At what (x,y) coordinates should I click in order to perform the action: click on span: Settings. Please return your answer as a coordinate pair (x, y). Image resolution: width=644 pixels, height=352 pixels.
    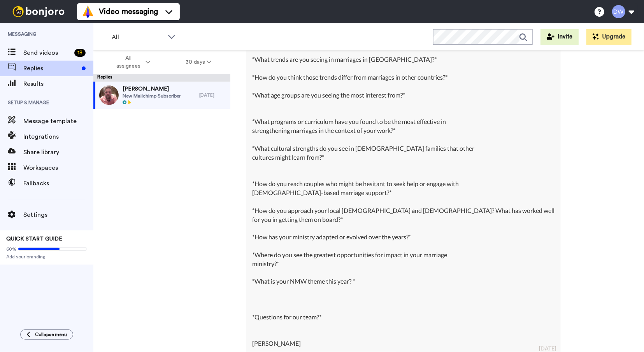
    Looking at the image, I should click on (58, 215).